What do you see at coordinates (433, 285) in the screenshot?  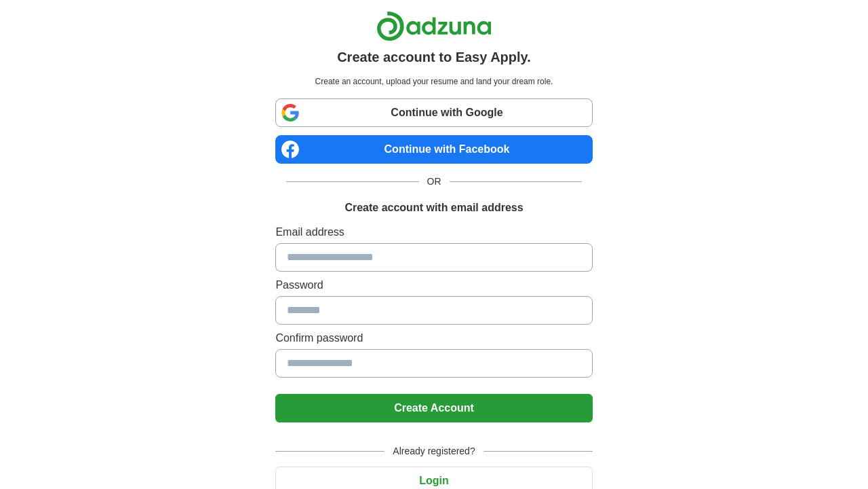 I see `label: Password` at bounding box center [433, 285].